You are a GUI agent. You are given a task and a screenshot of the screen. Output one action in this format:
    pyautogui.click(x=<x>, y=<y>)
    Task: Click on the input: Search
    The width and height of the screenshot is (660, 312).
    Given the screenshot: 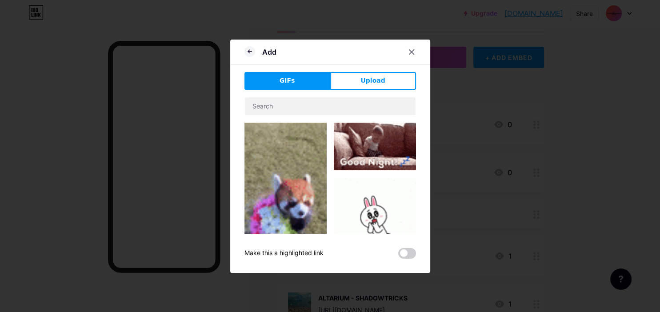 What is the action you would take?
    pyautogui.click(x=330, y=106)
    